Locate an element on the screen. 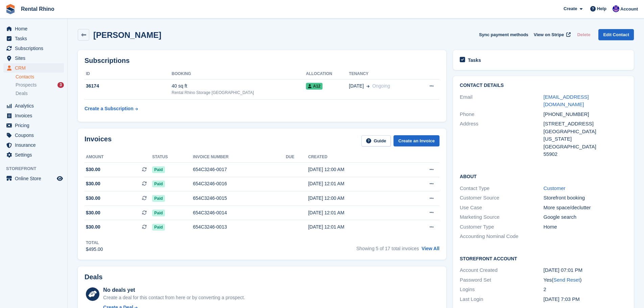 This screenshot has height=308, width=644. th: Allocation is located at coordinates (327, 74).